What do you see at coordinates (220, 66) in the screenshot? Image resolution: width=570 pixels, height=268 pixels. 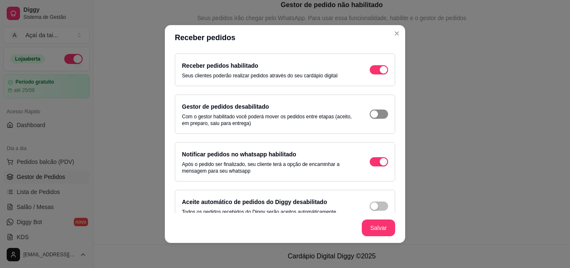 I see `label: Receber pedidos habilitado` at bounding box center [220, 66].